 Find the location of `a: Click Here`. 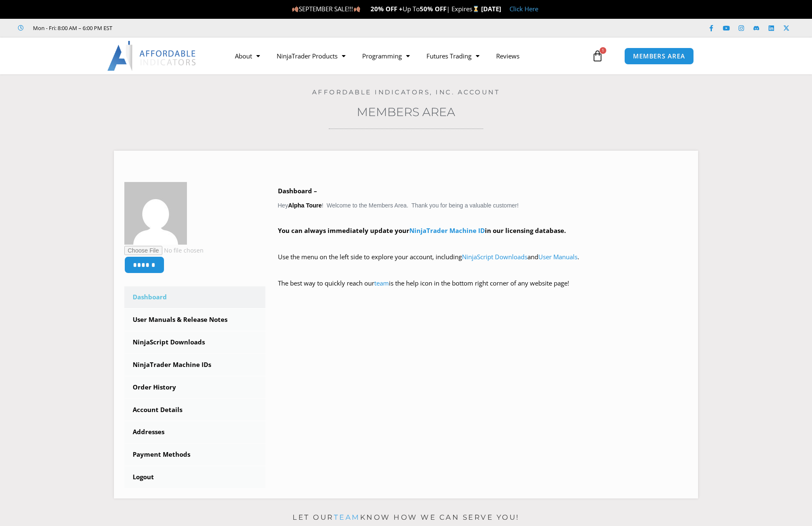

a: Click Here is located at coordinates (524, 9).